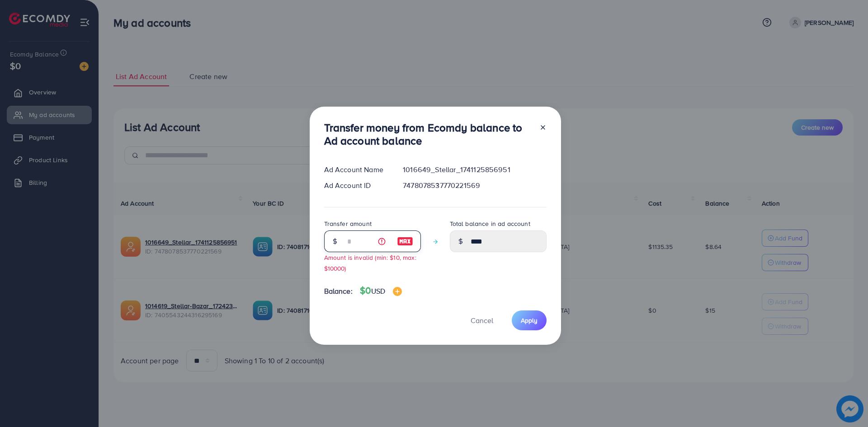 The image size is (868, 427). I want to click on div: Ad Account Name, so click(356, 169).